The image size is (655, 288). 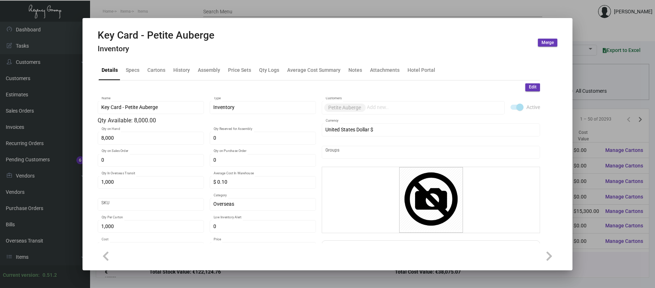 What do you see at coordinates (421, 70) in the screenshot?
I see `div: Hotel Portal` at bounding box center [421, 70].